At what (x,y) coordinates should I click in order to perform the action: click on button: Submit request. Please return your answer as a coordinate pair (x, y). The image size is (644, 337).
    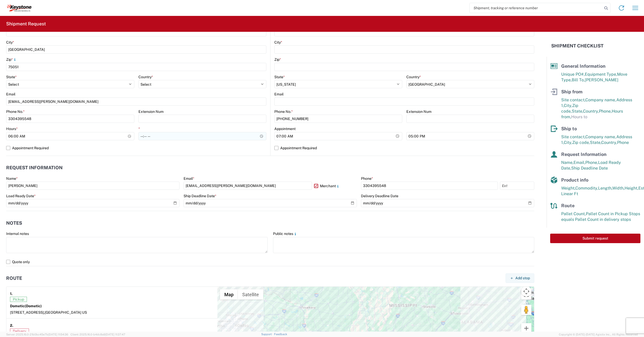
    Looking at the image, I should click on (595, 238).